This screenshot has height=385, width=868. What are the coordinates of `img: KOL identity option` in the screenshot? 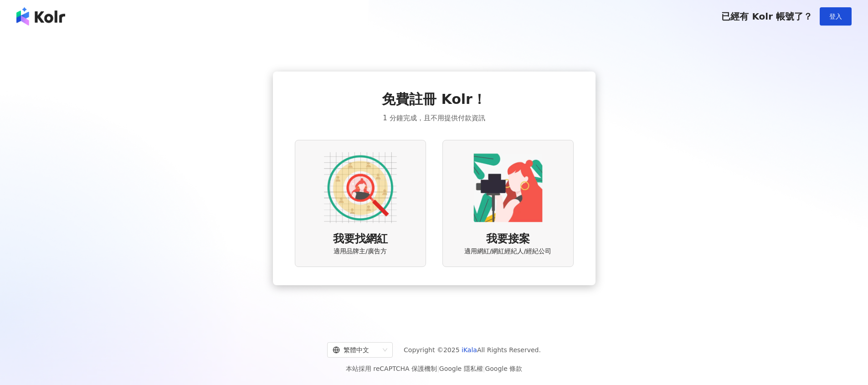 It's located at (508, 188).